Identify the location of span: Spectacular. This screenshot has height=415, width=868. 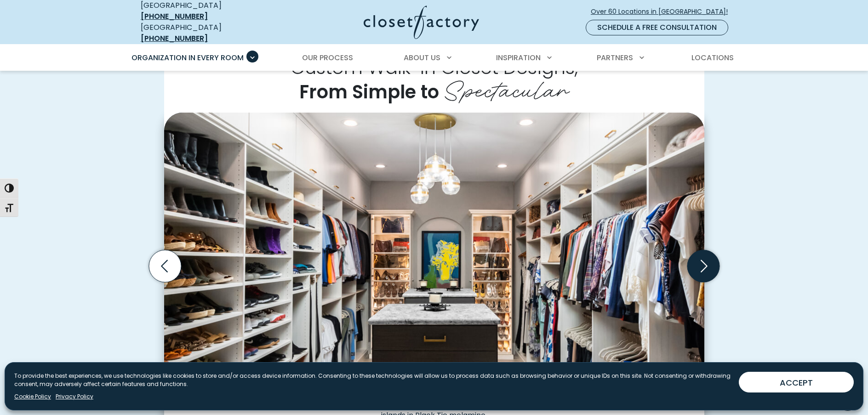
(506, 88).